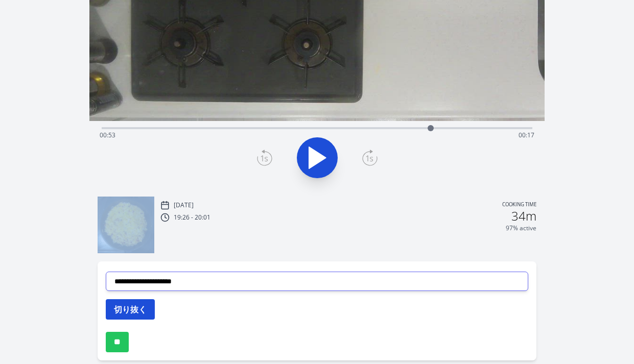 This screenshot has width=634, height=364. I want to click on span: 00:17, so click(526, 135).